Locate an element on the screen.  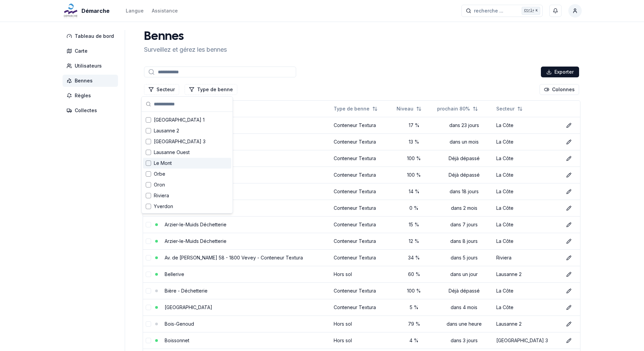
span: Collectes is located at coordinates (86, 110).